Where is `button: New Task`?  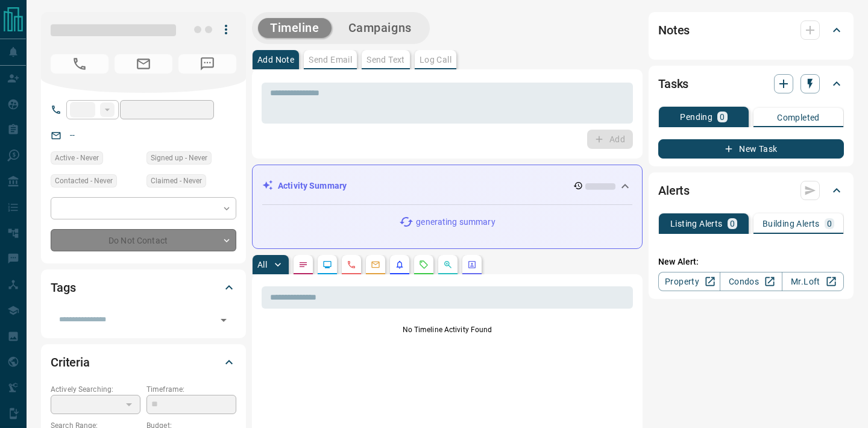
button: New Task is located at coordinates (751, 149).